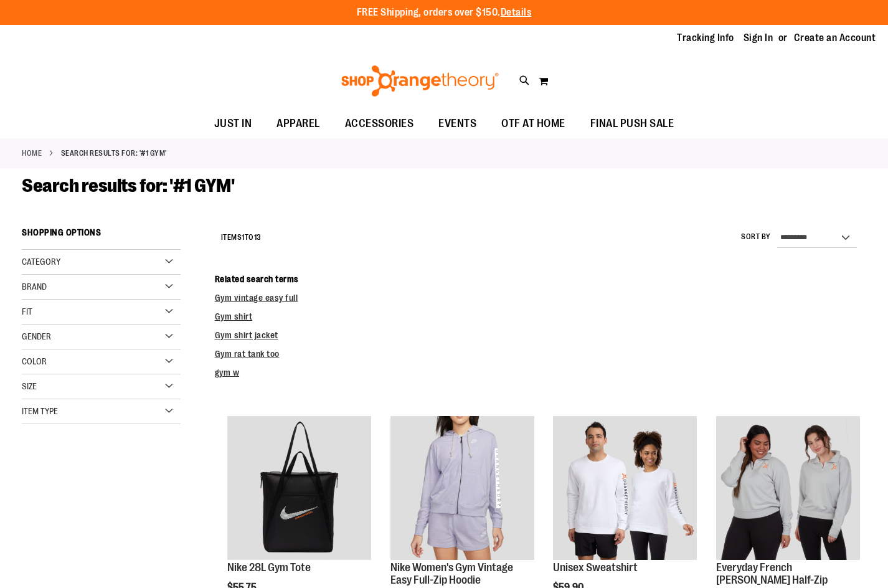 This screenshot has width=888, height=588. What do you see at coordinates (452, 574) in the screenshot?
I see `a: Nike Women's Gym Vintage Easy Full-Zip Hoodie` at bounding box center [452, 574].